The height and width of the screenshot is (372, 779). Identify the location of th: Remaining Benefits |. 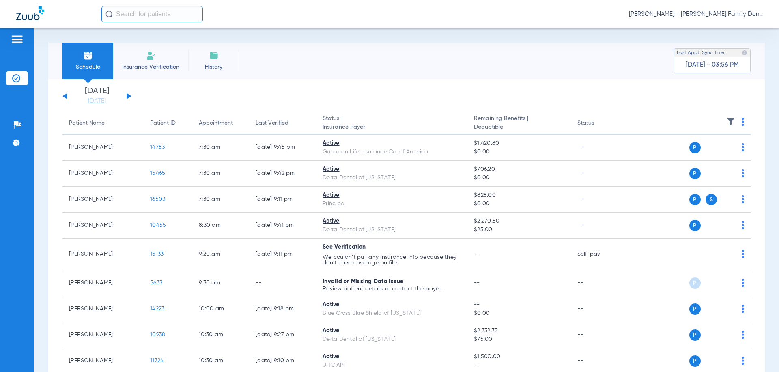
(519, 123).